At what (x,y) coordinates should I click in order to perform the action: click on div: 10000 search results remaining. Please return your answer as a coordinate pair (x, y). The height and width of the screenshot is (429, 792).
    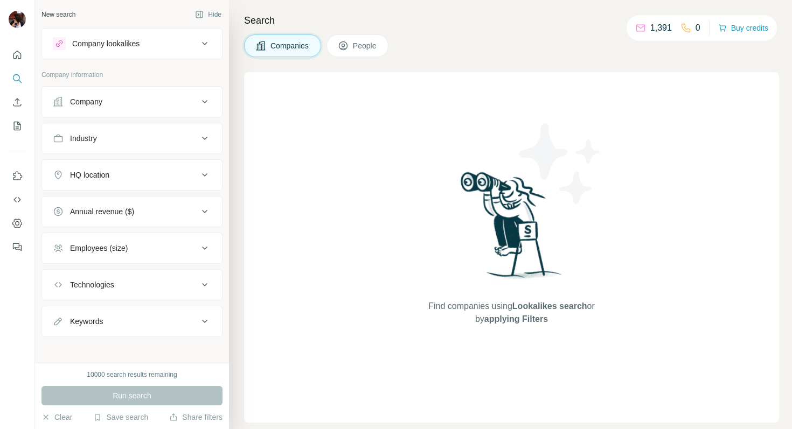
    Looking at the image, I should click on (131, 375).